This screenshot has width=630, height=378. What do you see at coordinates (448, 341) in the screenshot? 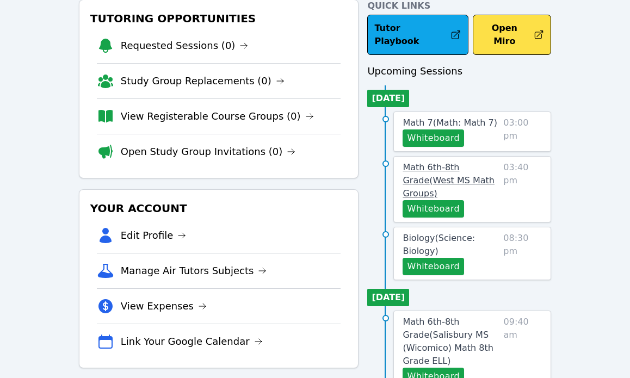
I see `span: Math 6th-8th Grade ( Salisbury MS (Wicomico) Math 8th Grade ELL )` at bounding box center [448, 341].